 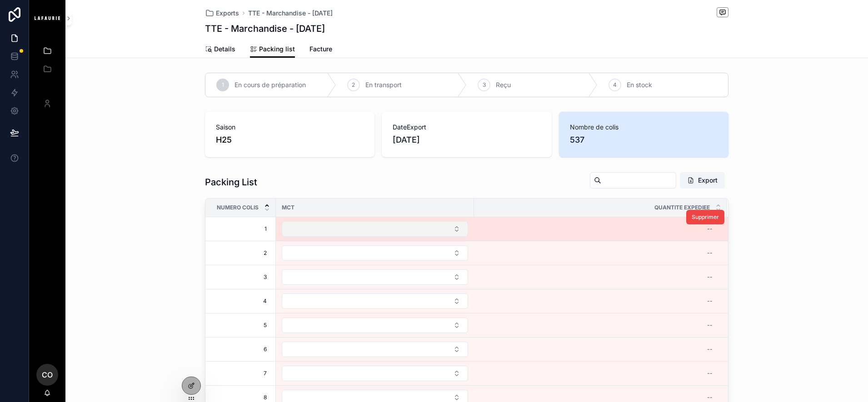 What do you see at coordinates (706, 217) in the screenshot?
I see `button: Supprimer` at bounding box center [706, 217].